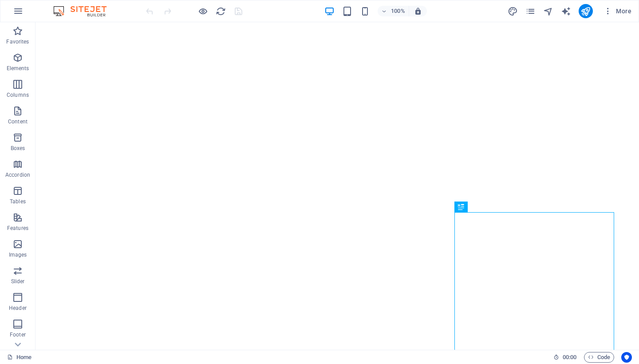 This screenshot has width=639, height=364. Describe the element at coordinates (513, 11) in the screenshot. I see `i: Design (Ctrl+Alt+Y)` at that location.